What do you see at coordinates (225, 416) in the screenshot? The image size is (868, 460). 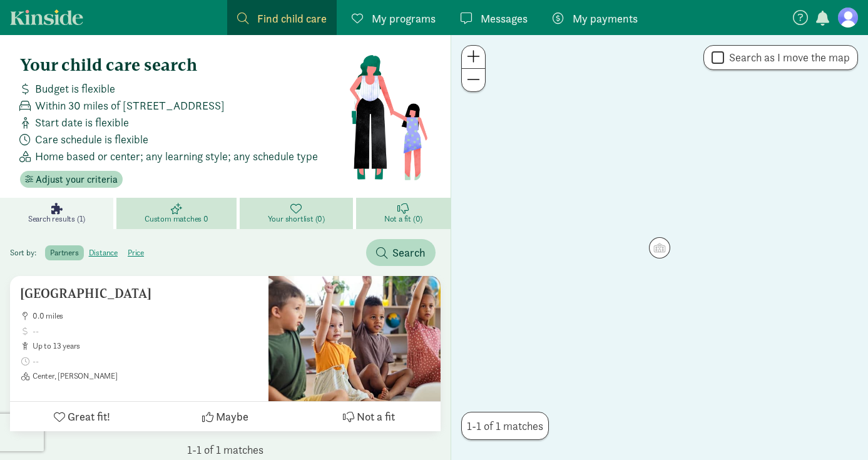 I see `button: Maybe` at bounding box center [225, 416].